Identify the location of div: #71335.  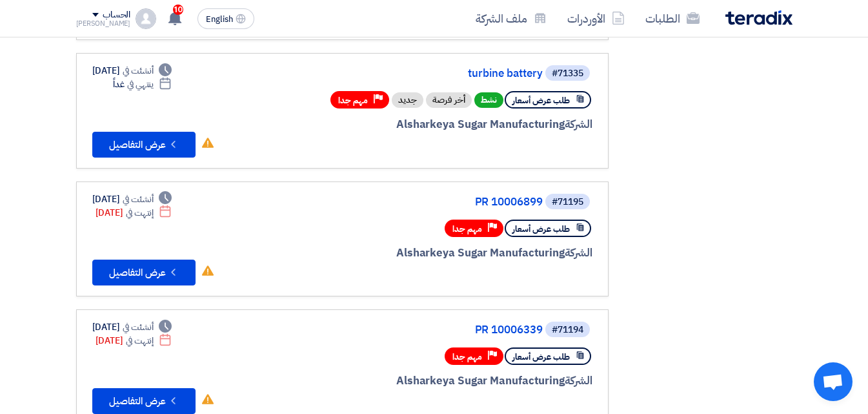
(567, 73).